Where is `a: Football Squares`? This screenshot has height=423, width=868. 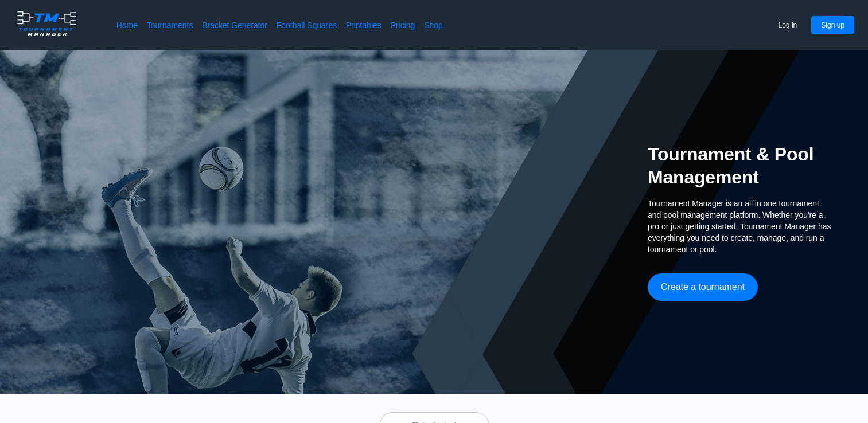
a: Football Squares is located at coordinates (306, 25).